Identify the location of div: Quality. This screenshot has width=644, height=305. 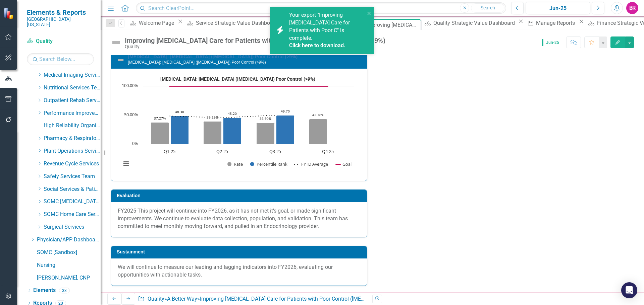
(255, 47).